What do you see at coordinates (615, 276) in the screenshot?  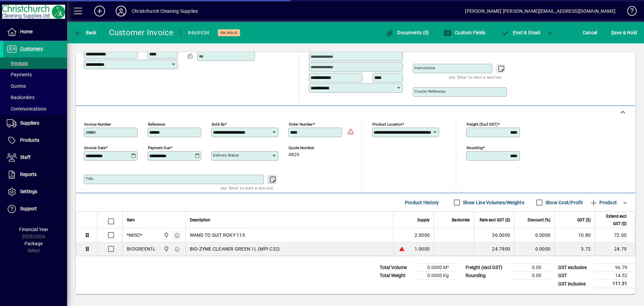 I see `td: 14.52` at bounding box center [615, 276].